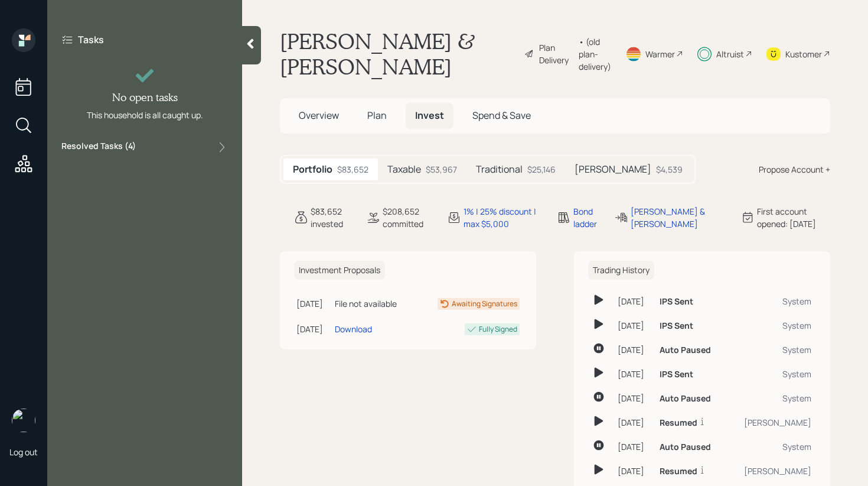 The width and height of the screenshot is (868, 486). Describe the element at coordinates (145, 98) in the screenshot. I see `h4: No open tasks` at that location.